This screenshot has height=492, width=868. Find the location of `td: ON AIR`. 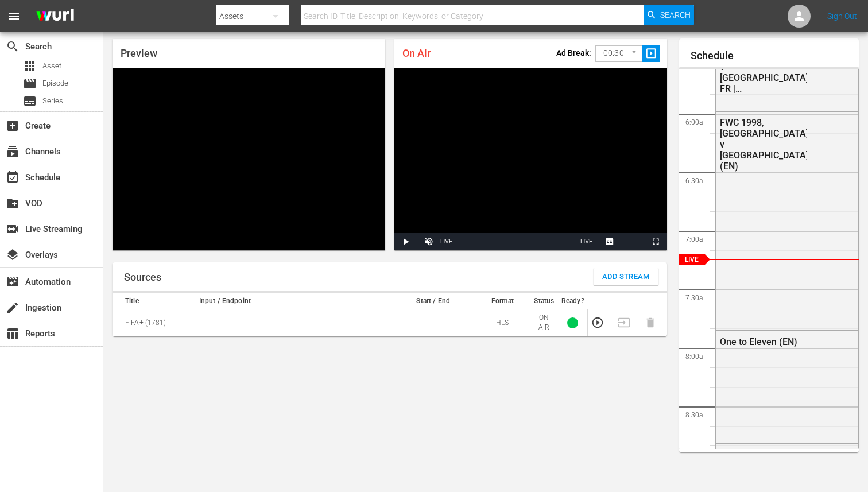

td: ON AIR is located at coordinates (544, 322).